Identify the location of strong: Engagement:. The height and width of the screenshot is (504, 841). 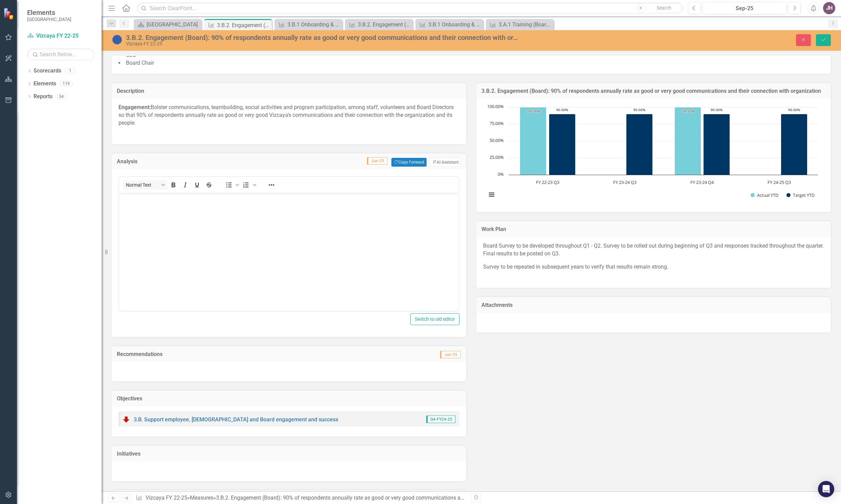
(134, 107).